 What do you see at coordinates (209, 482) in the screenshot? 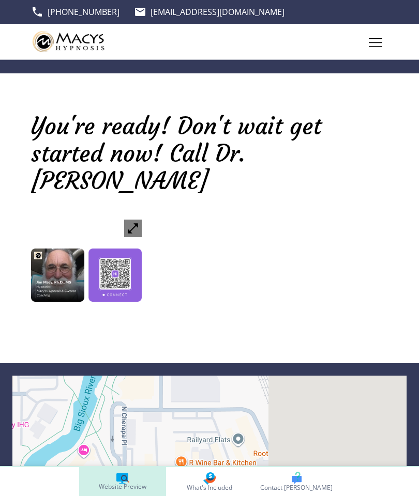
I see `a: What's Included` at bounding box center [209, 482].